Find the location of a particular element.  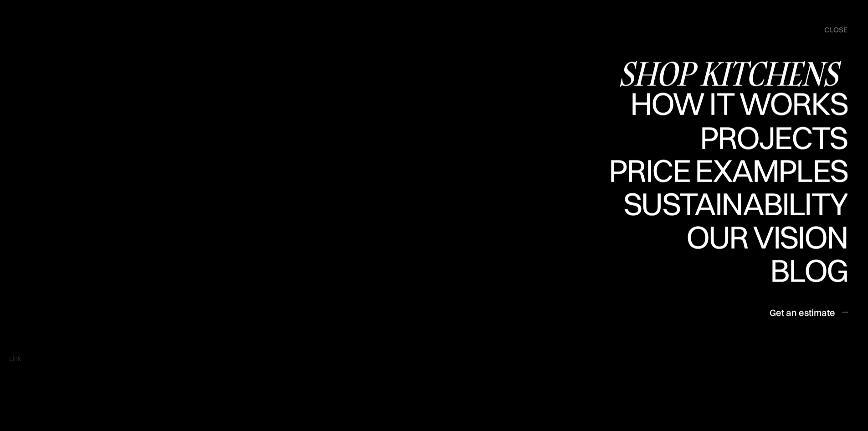

a: BlogBlog is located at coordinates (806, 271).